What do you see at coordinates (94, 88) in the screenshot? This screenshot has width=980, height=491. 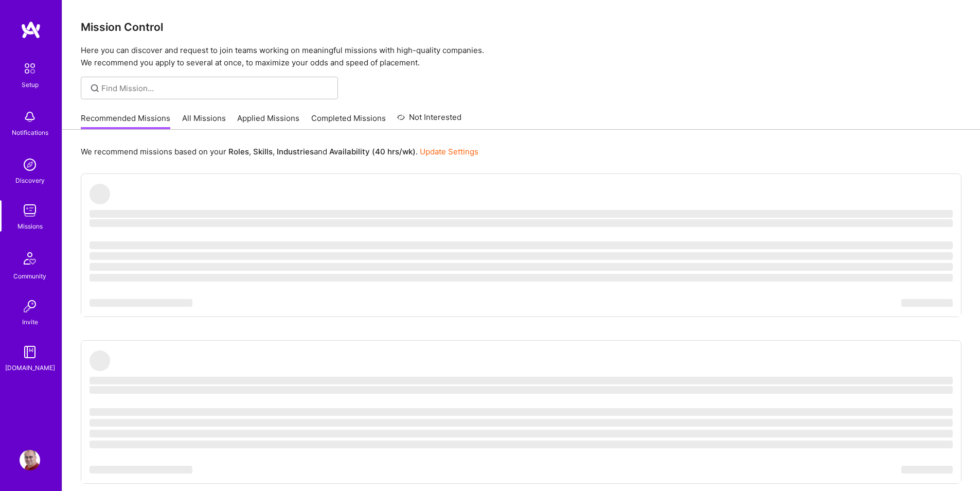 I see `i: icon SearchGrey` at bounding box center [94, 88].